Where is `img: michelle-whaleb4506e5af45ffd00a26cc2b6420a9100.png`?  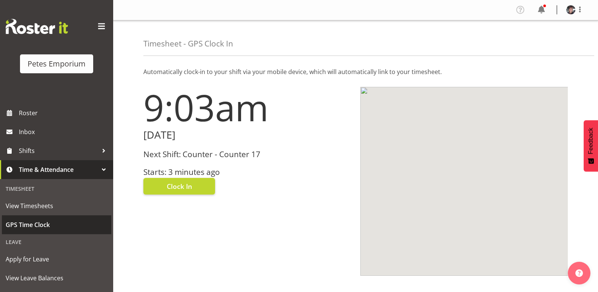 img: michelle-whaleb4506e5af45ffd00a26cc2b6420a9100.png is located at coordinates (571, 10).